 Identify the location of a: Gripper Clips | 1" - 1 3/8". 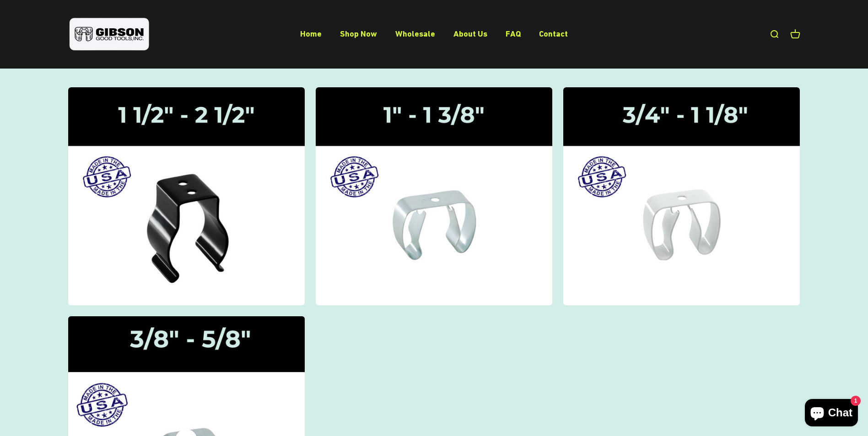
(434, 196).